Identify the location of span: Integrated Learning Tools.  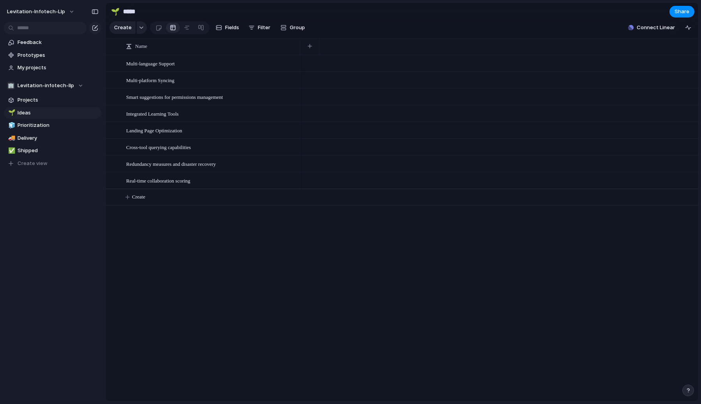
(152, 113).